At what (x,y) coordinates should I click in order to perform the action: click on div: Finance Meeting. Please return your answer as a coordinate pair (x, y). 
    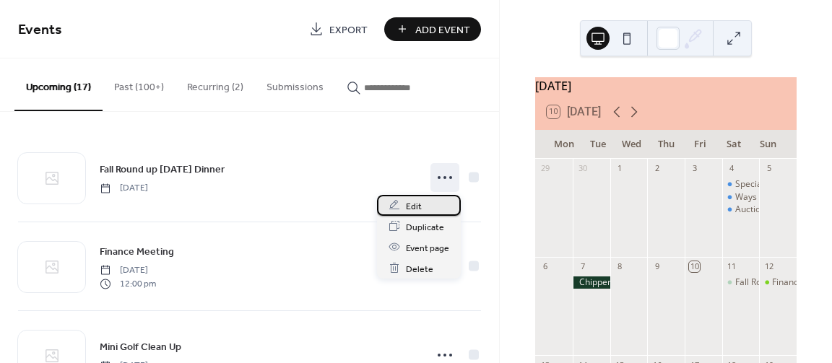
    Looking at the image, I should click on (778, 282).